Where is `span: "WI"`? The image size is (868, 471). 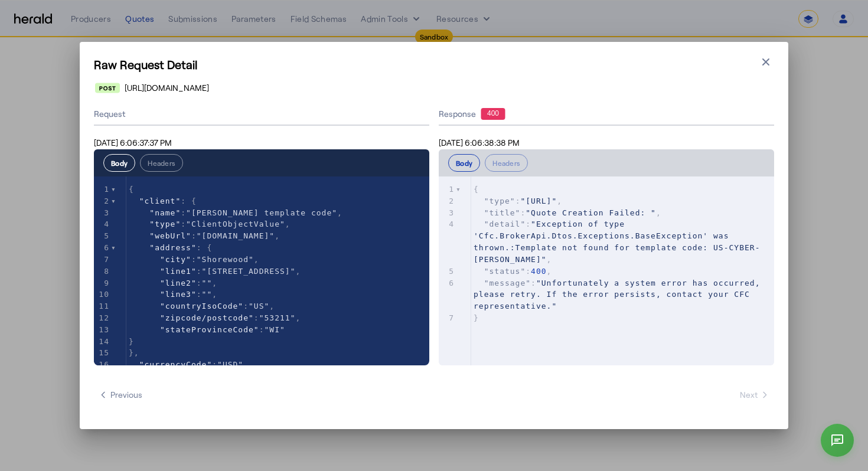
span: "WI" is located at coordinates (275, 329).